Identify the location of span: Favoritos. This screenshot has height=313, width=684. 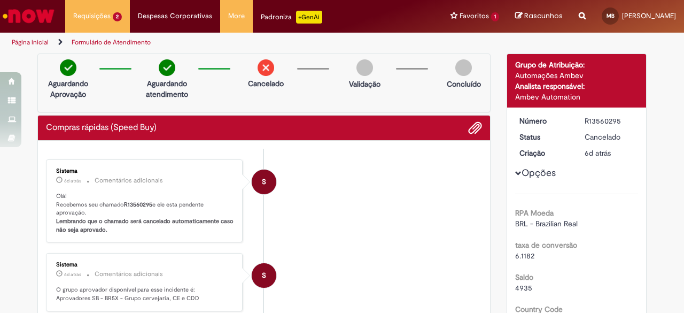
(474, 16).